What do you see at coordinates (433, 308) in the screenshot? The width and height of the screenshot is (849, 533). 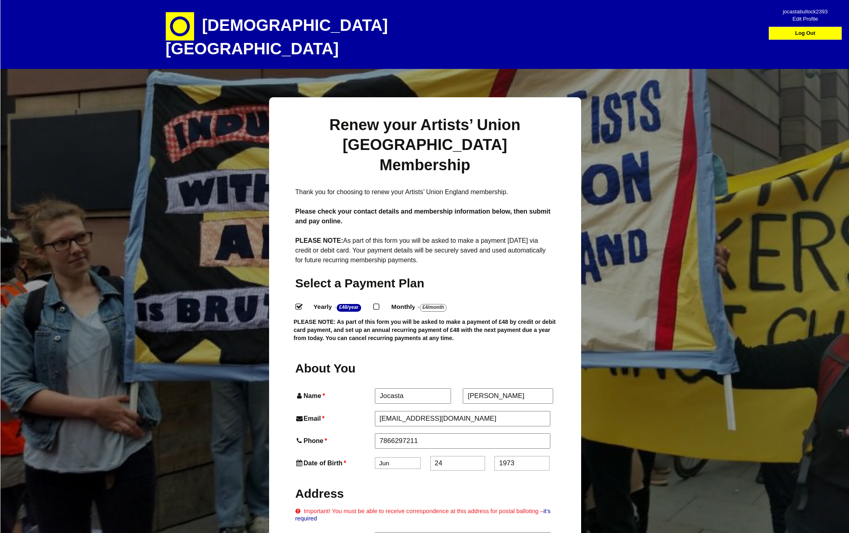 I see `strong: £4/Month` at bounding box center [433, 308].